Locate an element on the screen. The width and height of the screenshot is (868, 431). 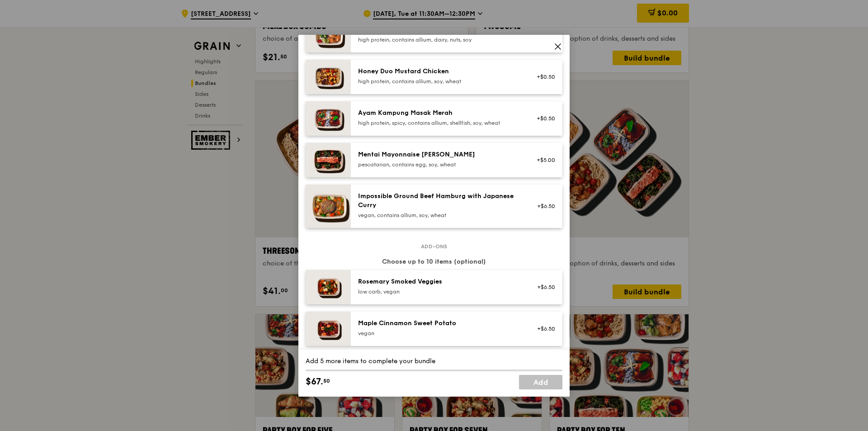
div: Ayam Kampung Masak Merah is located at coordinates (439, 113).